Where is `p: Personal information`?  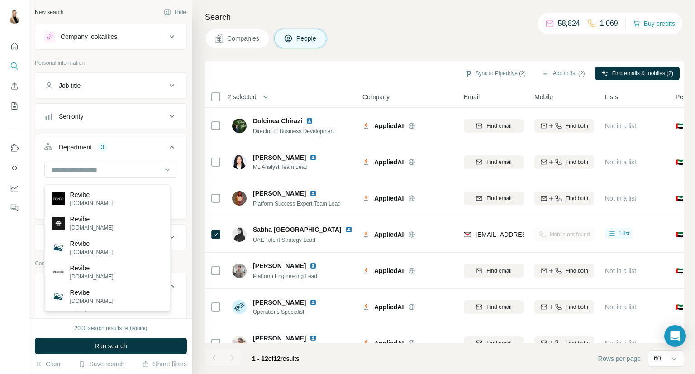
p: Personal information is located at coordinates (111, 63).